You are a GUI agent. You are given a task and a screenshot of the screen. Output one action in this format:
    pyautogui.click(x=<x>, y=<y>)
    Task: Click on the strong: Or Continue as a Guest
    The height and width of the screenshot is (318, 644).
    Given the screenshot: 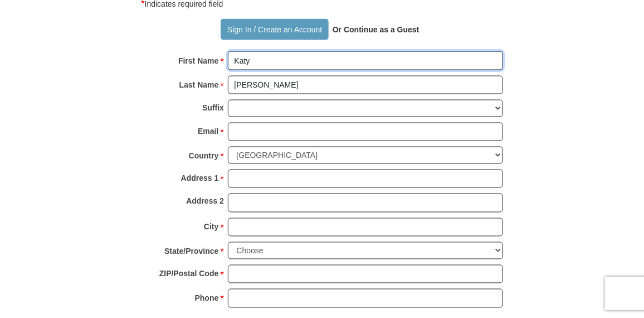 What is the action you would take?
    pyautogui.click(x=376, y=30)
    